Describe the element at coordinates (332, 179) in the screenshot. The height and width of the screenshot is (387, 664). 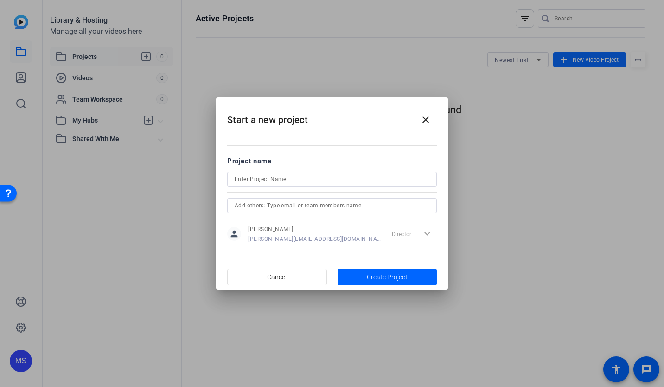
I see `input: Enter Project Name` at that location.